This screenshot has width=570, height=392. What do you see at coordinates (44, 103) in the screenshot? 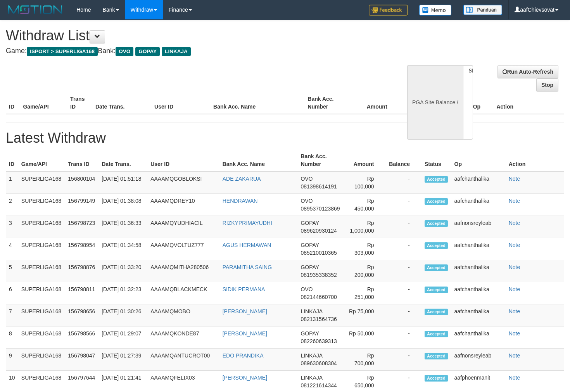
I see `th: Game/API` at bounding box center [44, 103].